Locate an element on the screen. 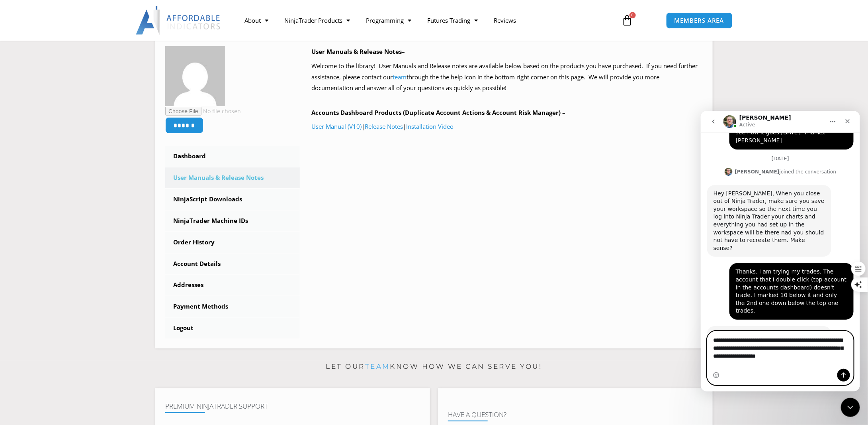 The height and width of the screenshot is (425, 868). img: LogoAI | Affordable Indicators – NinjaTrader is located at coordinates (179, 20).